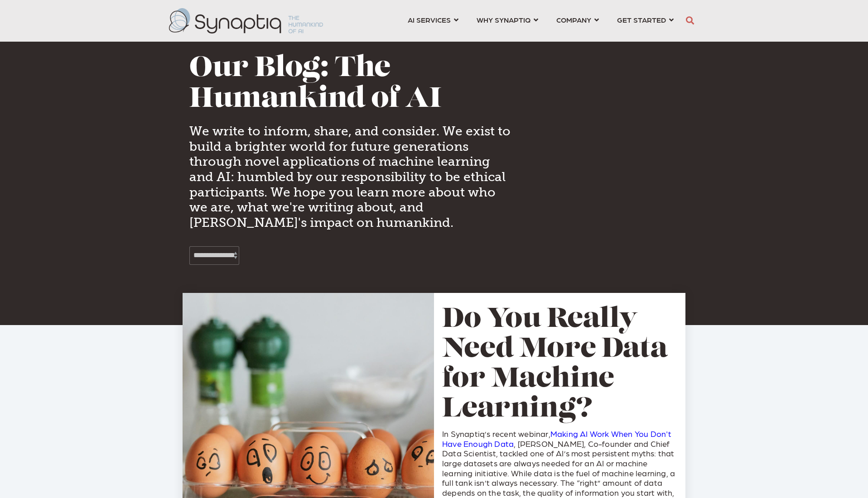  Describe the element at coordinates (433, 20) in the screenshot. I see `a: AI SERVICES` at that location.